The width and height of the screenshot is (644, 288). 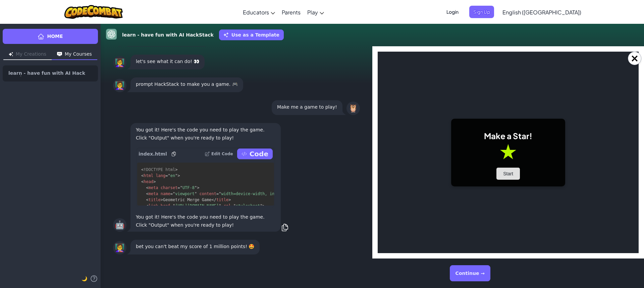 What do you see at coordinates (111, 34) in the screenshot?
I see `img: GPT-4` at bounding box center [111, 34].